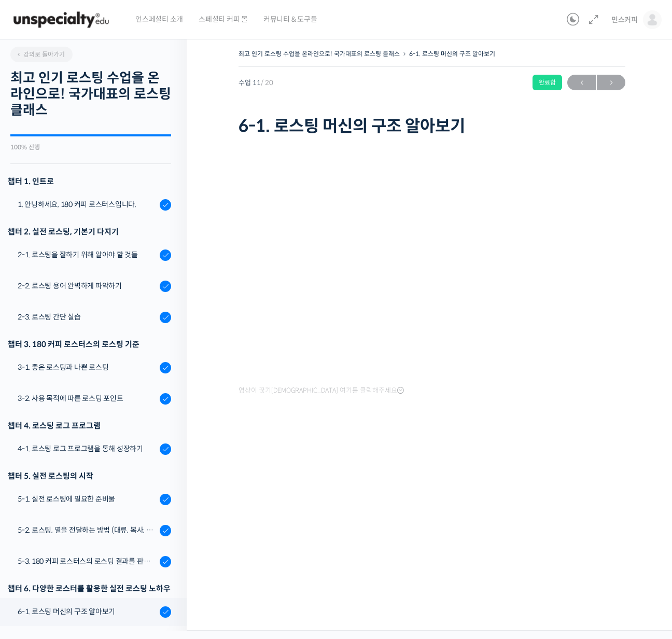  I want to click on div: 챕터 3. 180 커피 로스터스의 로스팅 기준, so click(89, 344).